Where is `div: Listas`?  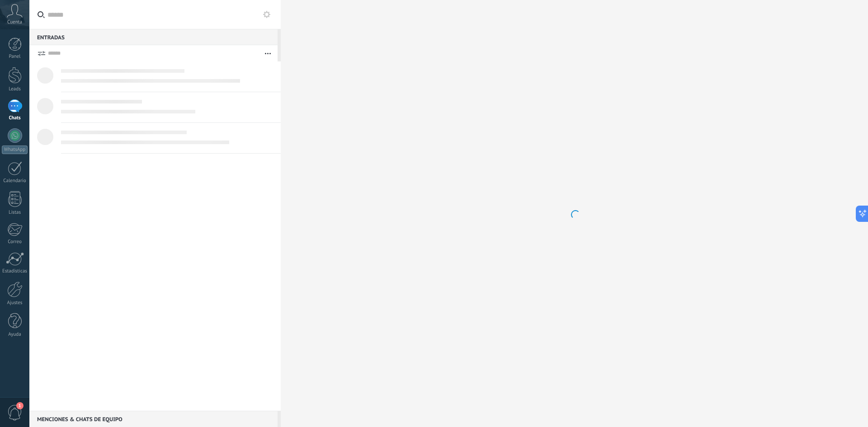 div: Listas is located at coordinates (15, 213).